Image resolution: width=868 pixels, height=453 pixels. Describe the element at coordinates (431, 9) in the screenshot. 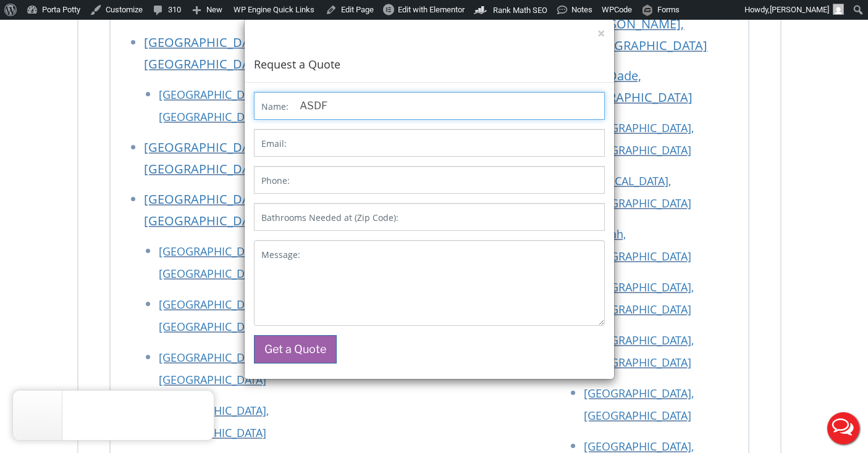

I see `span: Edit with Elementor` at that location.